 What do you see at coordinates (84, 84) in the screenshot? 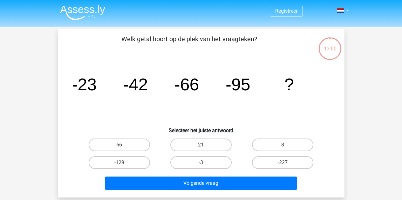
I see `tspan: -23` at bounding box center [84, 84].